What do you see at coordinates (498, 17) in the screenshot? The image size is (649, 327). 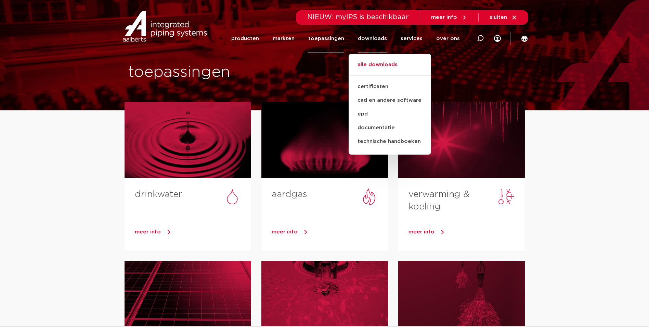 I see `span: sluiten` at bounding box center [498, 17].